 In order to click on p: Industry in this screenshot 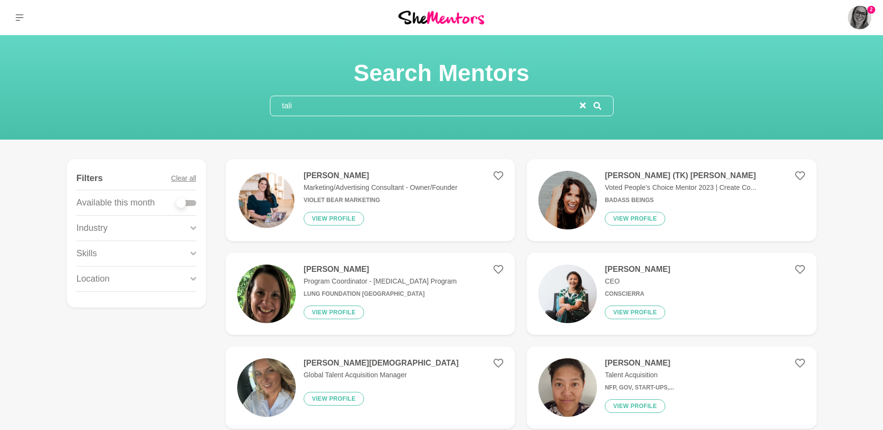, I will do `click(92, 228)`.